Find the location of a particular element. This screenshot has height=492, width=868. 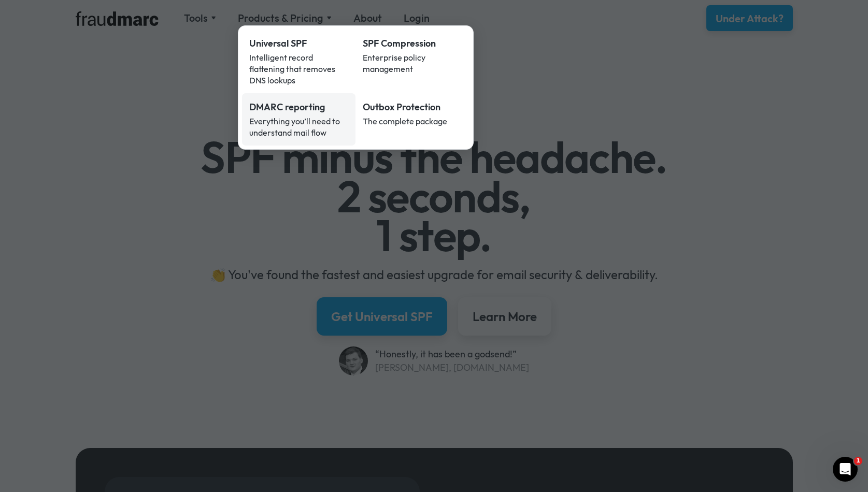

div: The complete package is located at coordinates (413, 121).